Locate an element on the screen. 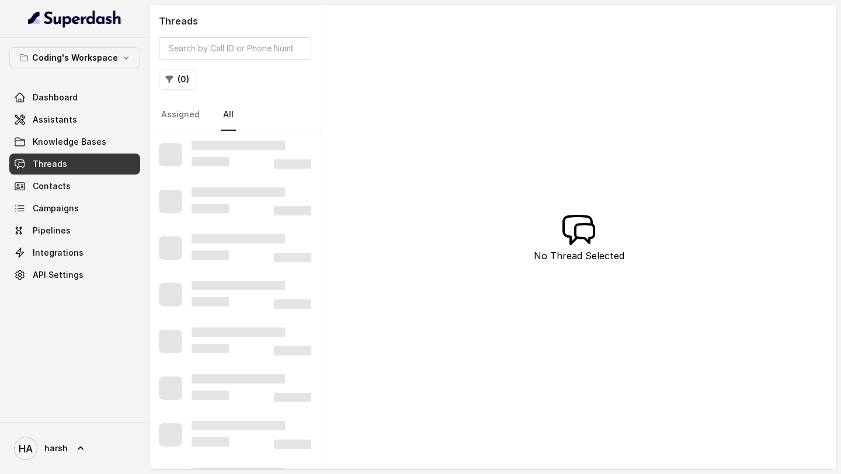 The width and height of the screenshot is (841, 474). button: Coding's Workspace is located at coordinates (75, 58).